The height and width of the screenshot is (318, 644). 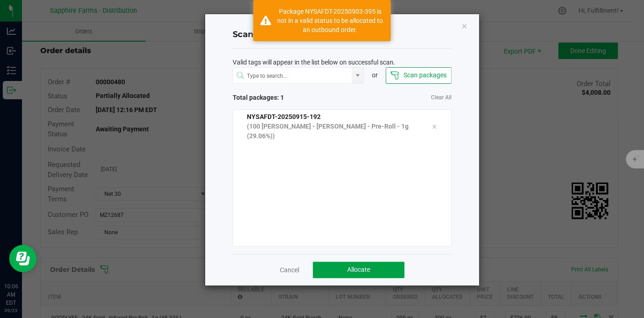 What do you see at coordinates (465, 26) in the screenshot?
I see `button: Close` at bounding box center [465, 26].